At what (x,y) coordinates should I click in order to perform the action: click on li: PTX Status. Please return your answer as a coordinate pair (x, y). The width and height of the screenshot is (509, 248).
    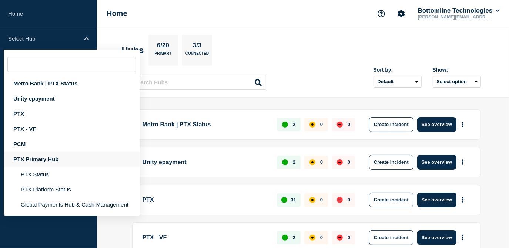
    Looking at the image, I should click on (72, 174).